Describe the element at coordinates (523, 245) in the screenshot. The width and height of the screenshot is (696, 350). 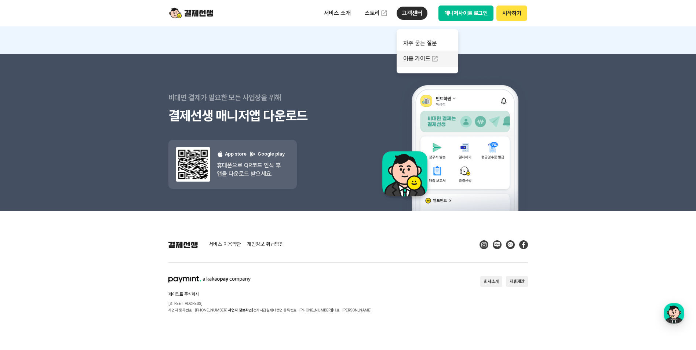
I see `img: Facebook` at that location.